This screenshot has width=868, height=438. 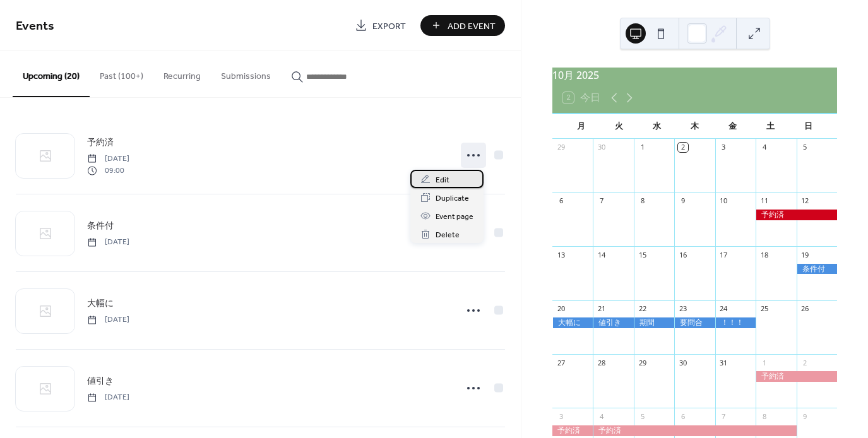 I want to click on div: 19, so click(x=805, y=255).